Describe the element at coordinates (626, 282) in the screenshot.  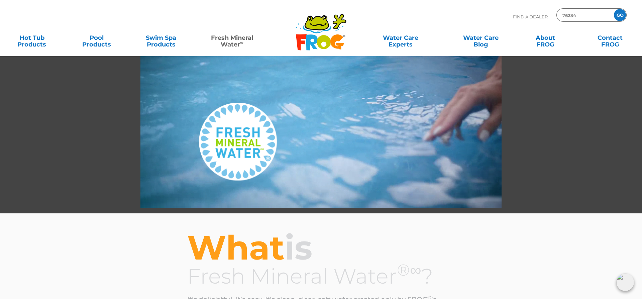
I see `img: openIcon` at that location.